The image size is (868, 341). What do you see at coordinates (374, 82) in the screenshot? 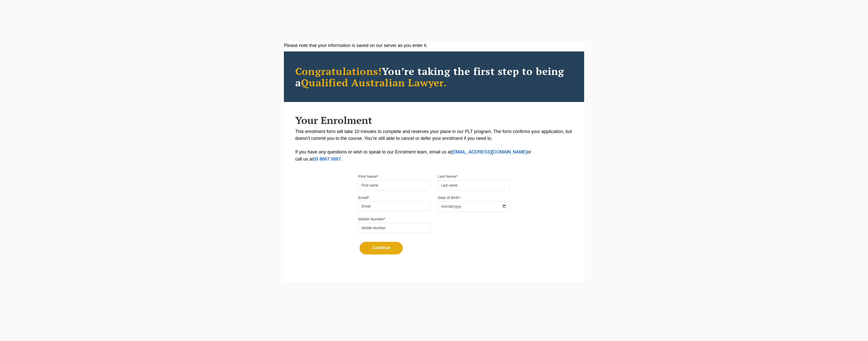
I see `span: Qualified Australian Lawyer.` at bounding box center [374, 82].